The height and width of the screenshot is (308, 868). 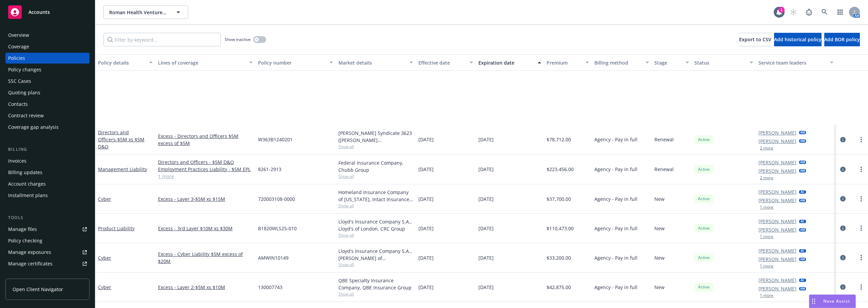 I want to click on a: Coverage gap analysis, so click(x=48, y=127).